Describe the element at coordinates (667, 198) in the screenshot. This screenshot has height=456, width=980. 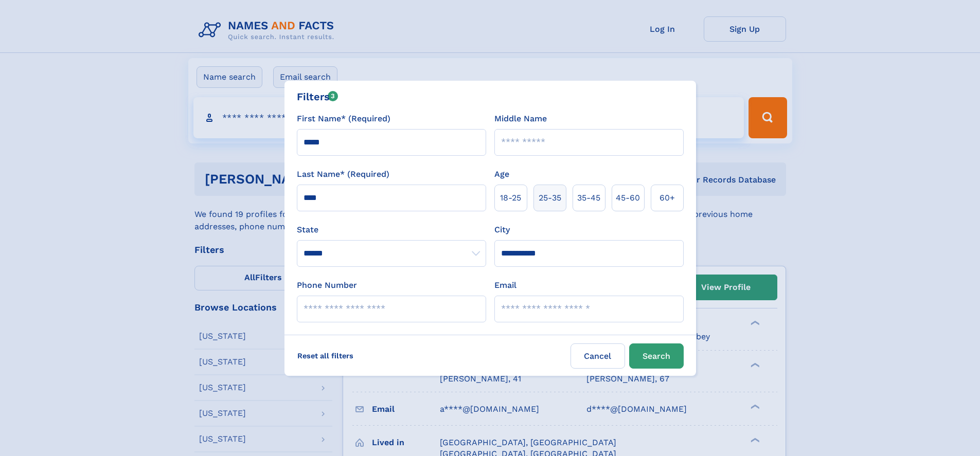
I see `span: 60+` at that location.